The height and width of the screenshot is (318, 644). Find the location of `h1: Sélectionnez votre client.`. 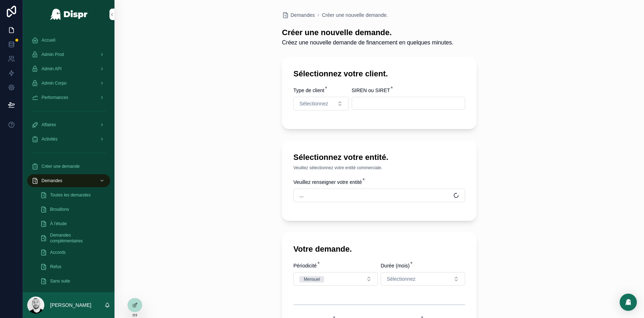

h1: Sélectionnez votre client. is located at coordinates (341, 74).